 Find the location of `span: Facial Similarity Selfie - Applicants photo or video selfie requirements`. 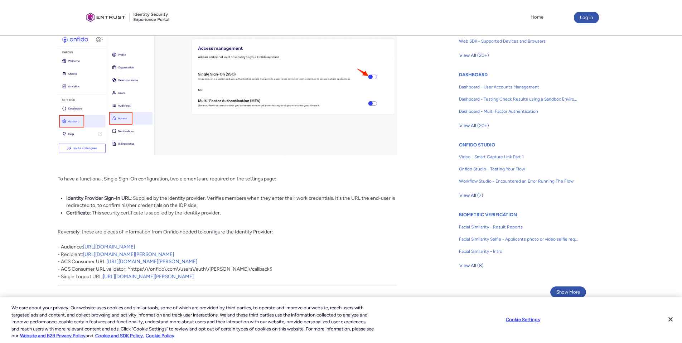

span: Facial Similarity Selfie - Applicants photo or video selfie requirements is located at coordinates (518, 239).